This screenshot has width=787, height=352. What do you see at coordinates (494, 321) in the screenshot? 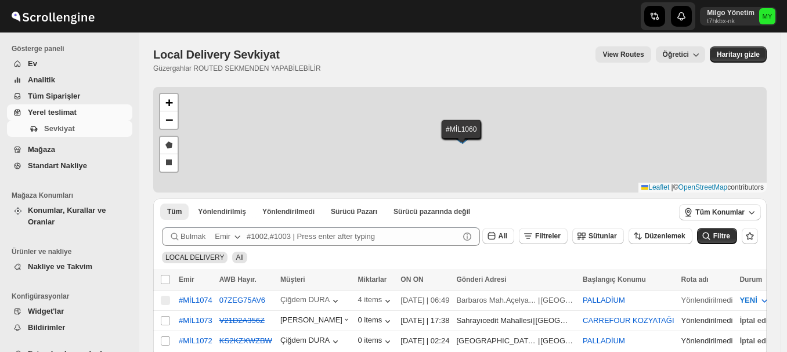
I see `div: Sahrayıcedit Mahallesi` at bounding box center [494, 321].